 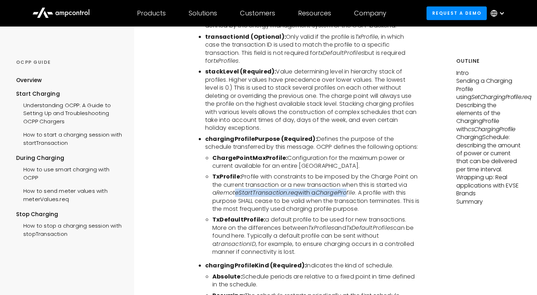 I want to click on b: TxDefaultProfile:, so click(x=239, y=220).